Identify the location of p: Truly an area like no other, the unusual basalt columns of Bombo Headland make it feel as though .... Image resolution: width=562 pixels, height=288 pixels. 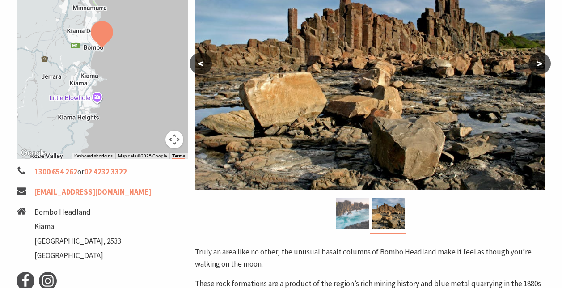
(370, 258).